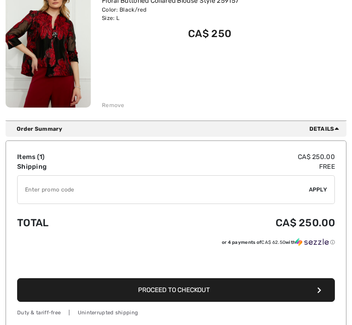 The width and height of the screenshot is (352, 325). I want to click on td: Shipping, so click(72, 166).